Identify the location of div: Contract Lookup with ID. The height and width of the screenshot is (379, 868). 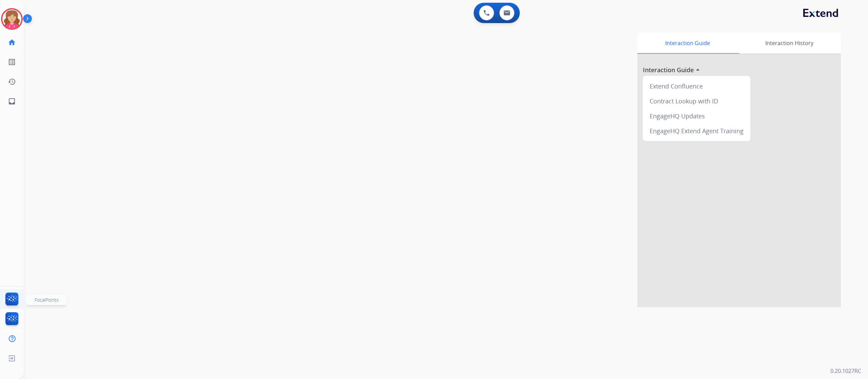
(697, 101).